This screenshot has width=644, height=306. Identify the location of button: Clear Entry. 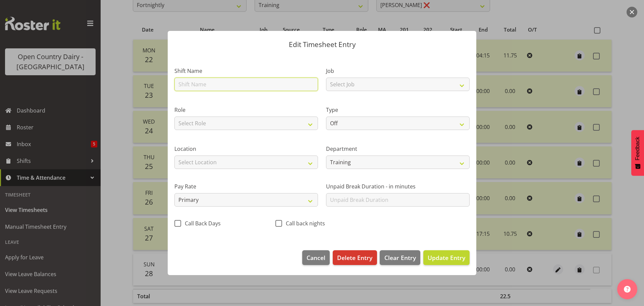
(400, 258).